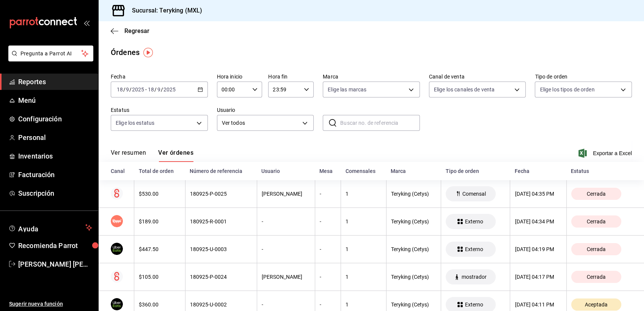  What do you see at coordinates (159, 194) in the screenshot?
I see `div: $530.00` at bounding box center [159, 194].